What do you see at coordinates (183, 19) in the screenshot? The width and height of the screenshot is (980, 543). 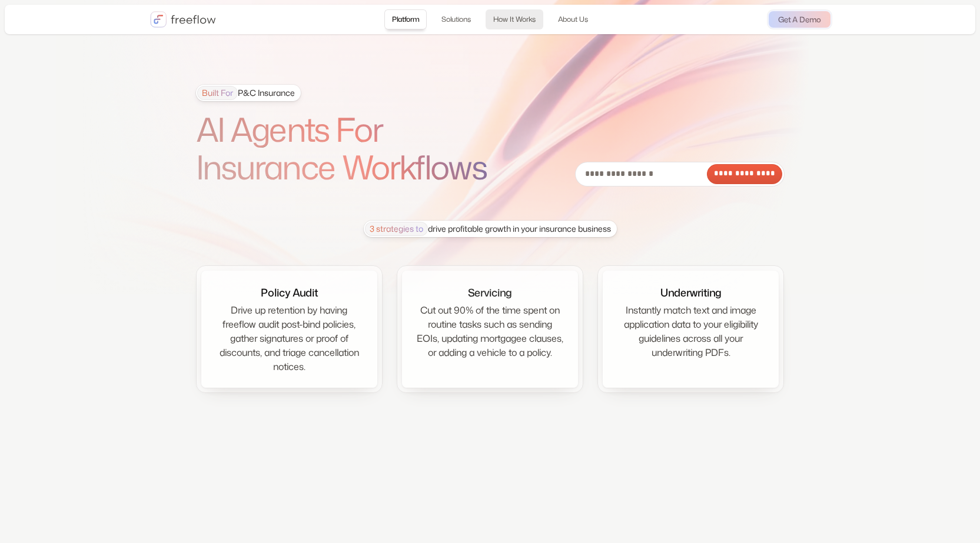 I see `a: home` at bounding box center [183, 19].